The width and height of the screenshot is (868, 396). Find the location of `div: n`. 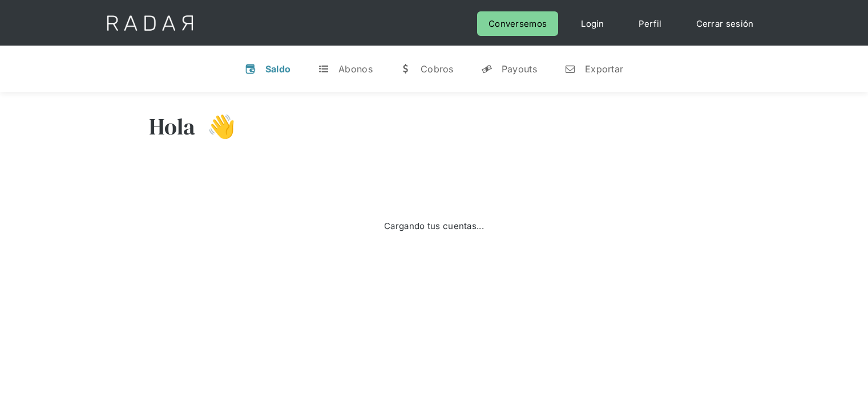

div: n is located at coordinates (570, 69).